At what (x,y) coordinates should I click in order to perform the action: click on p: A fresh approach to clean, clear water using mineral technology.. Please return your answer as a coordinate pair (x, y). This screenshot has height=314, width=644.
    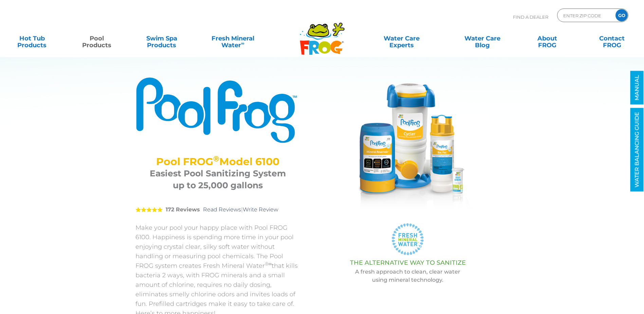
    Looking at the image, I should click on (407, 276).